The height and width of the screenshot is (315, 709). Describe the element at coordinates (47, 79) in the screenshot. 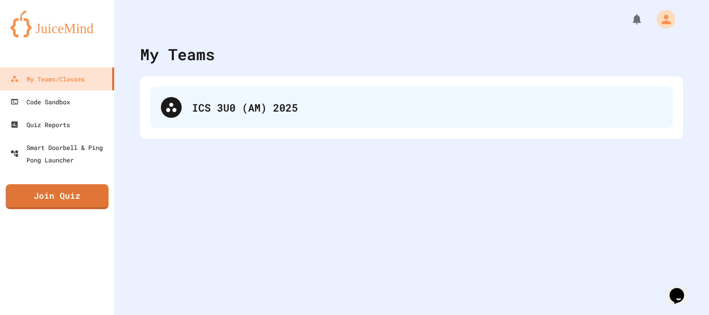

I see `div: My Teams/Classes` at that location.